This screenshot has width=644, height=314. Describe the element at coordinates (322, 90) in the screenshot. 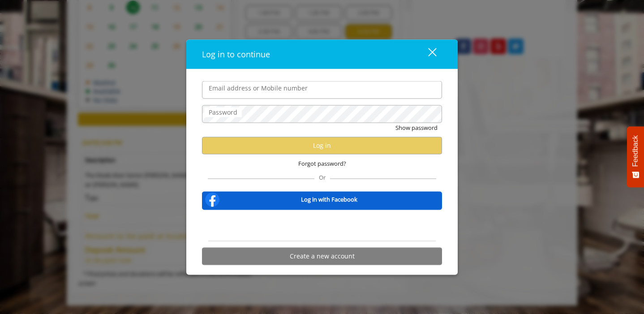

I see `input: Email address or Mobile number` at that location.